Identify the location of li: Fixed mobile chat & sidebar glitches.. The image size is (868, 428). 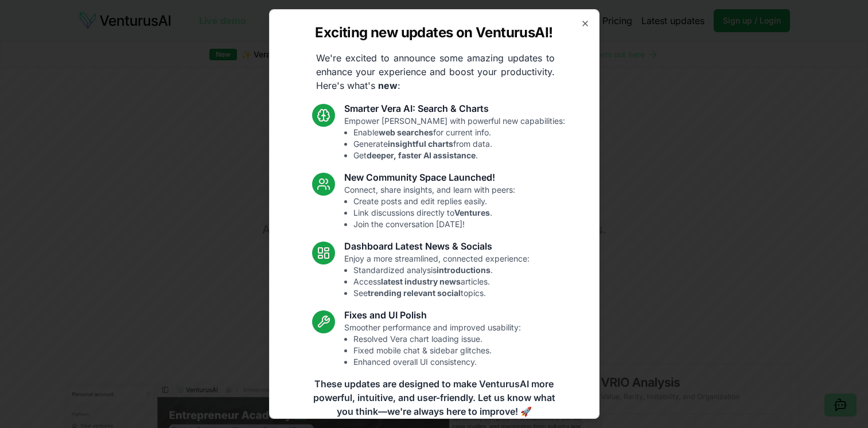
(437, 351).